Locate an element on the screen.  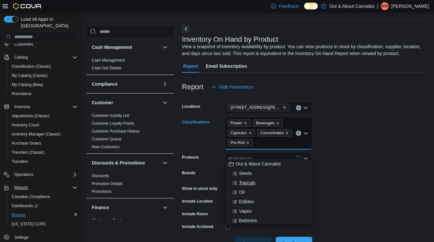
span: Beverages is located at coordinates (265, 123).